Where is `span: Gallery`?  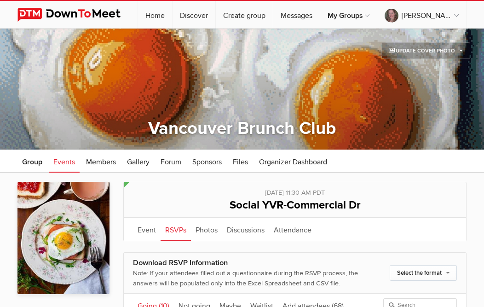 span: Gallery is located at coordinates (138, 162).